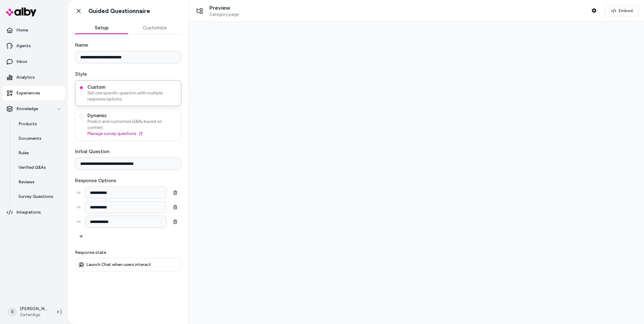  What do you see at coordinates (24, 46) in the screenshot?
I see `p: Agents` at bounding box center [24, 46].